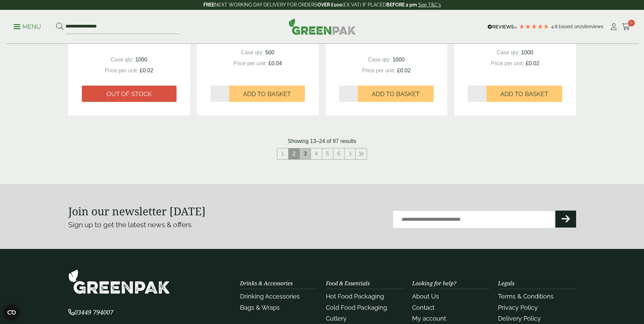  What do you see at coordinates (526, 296) in the screenshot?
I see `a: Terms & Conditions` at bounding box center [526, 296].